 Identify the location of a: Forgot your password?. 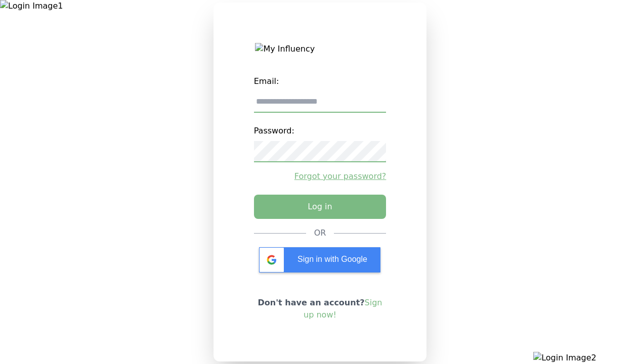
(320, 177).